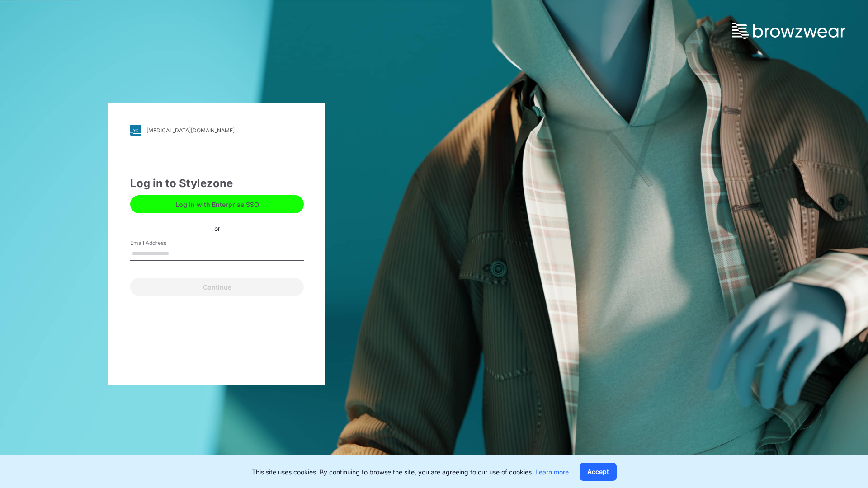  I want to click on button: Log in with Enterprise SSO, so click(217, 204).